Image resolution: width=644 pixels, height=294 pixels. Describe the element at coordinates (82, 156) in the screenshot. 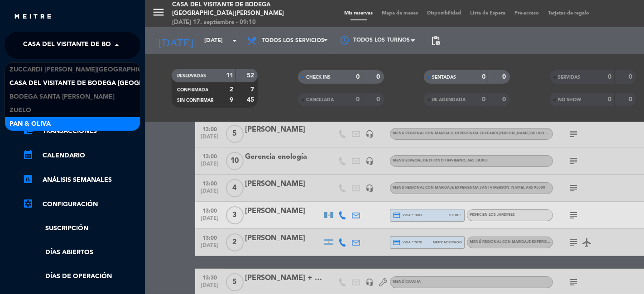

I see `a: calendar_monthCalendario` at that location.